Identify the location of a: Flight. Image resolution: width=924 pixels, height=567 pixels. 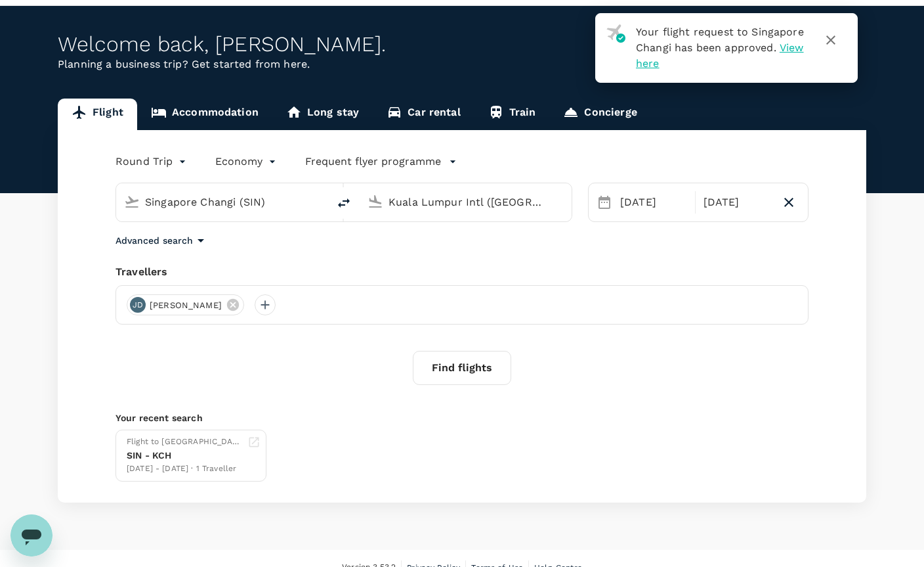
(97, 114).